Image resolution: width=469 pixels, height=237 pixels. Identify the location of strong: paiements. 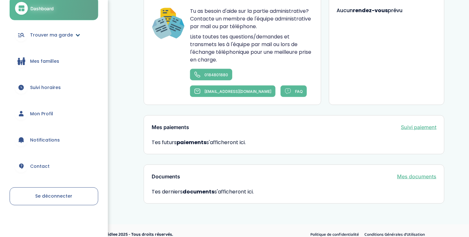
(191, 142).